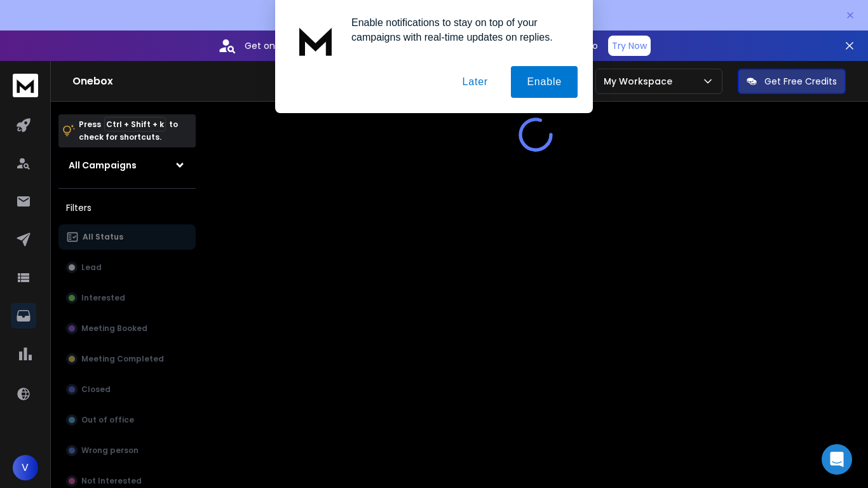 This screenshot has width=868, height=488. What do you see at coordinates (127, 208) in the screenshot?
I see `h3: Filters` at bounding box center [127, 208].